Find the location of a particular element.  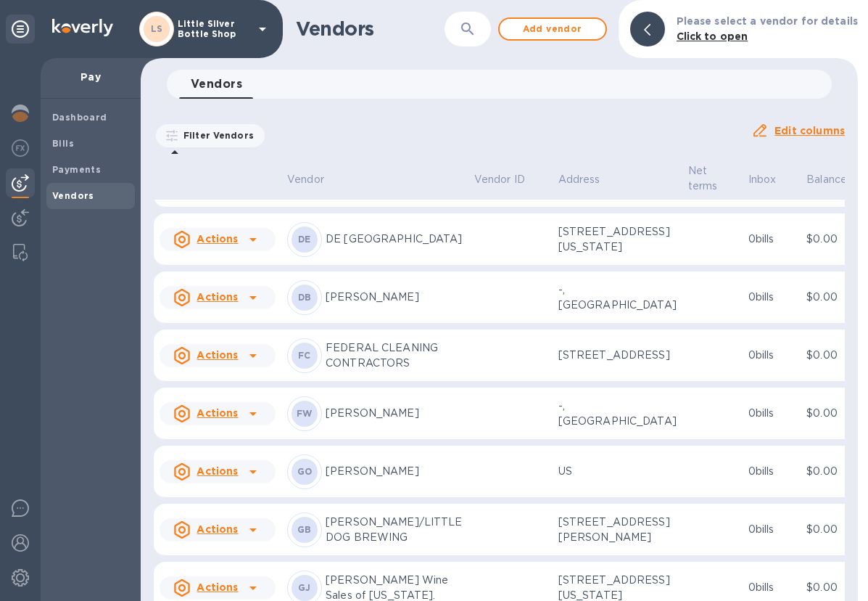

b: DB is located at coordinates (305, 297).